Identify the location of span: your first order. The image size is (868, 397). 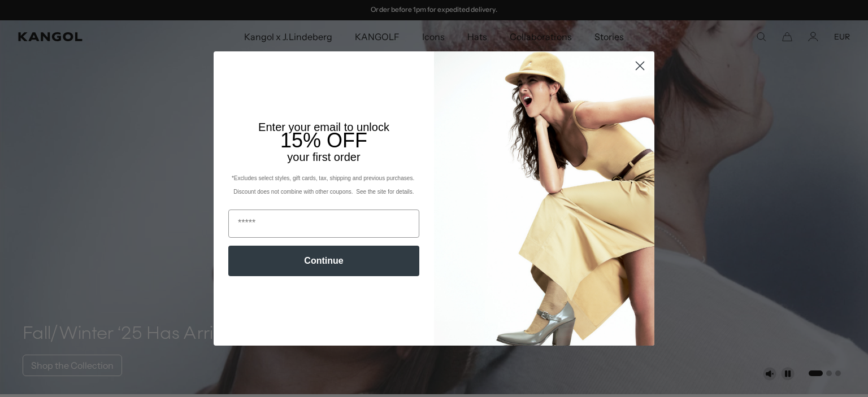
(323, 157).